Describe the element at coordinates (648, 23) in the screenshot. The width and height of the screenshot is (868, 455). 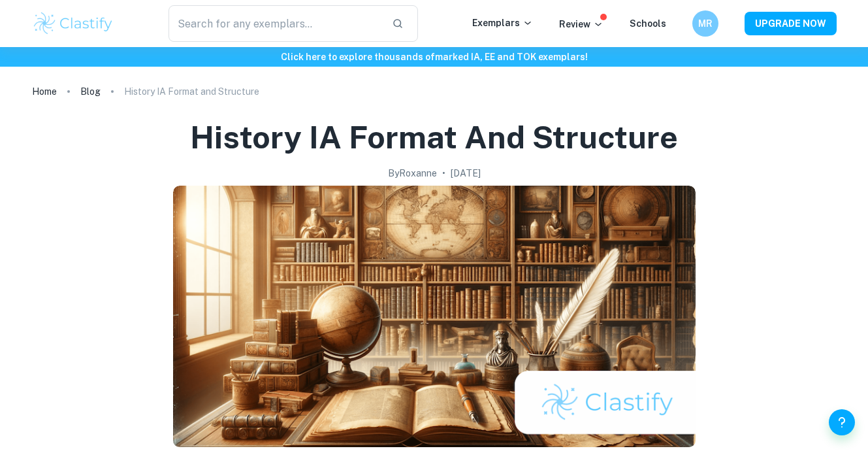
I see `a: Schools` at that location.